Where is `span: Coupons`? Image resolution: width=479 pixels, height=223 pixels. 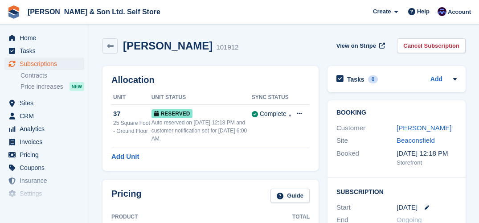 span: Coupons is located at coordinates (46, 168).